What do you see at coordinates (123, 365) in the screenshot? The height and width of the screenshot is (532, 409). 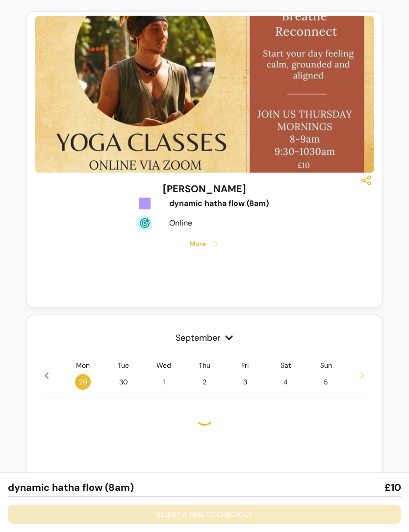 I see `p: Tue` at bounding box center [123, 365].